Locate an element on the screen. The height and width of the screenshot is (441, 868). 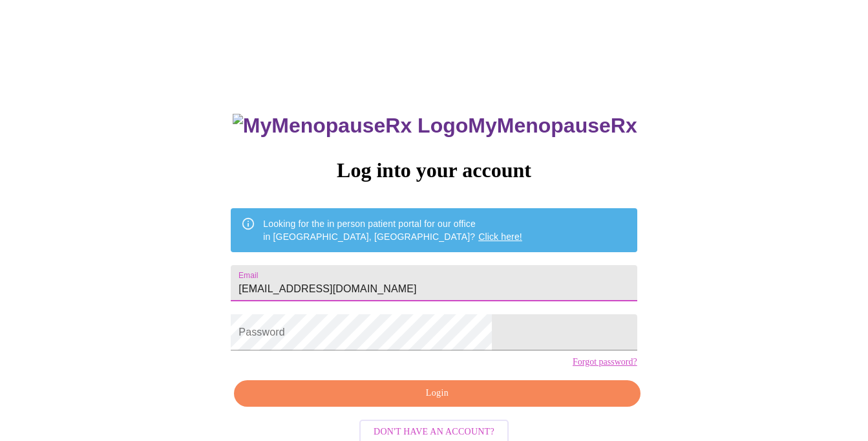
a: Forgot password? is located at coordinates (605, 362).